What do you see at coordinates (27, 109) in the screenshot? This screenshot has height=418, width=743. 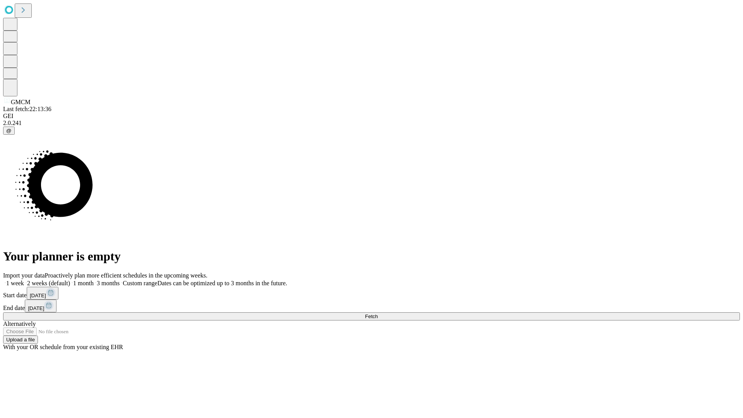 I see `span: Last fetch: 22:13:36` at bounding box center [27, 109].